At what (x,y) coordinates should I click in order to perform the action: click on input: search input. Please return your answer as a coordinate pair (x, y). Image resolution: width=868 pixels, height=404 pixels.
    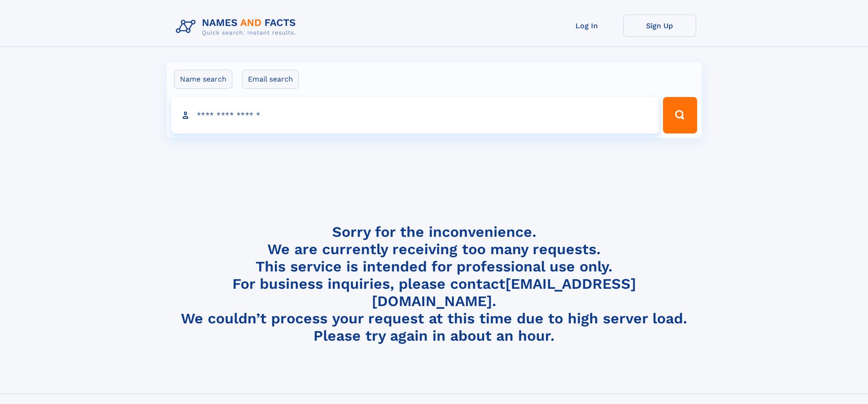
    Looking at the image, I should click on (416, 115).